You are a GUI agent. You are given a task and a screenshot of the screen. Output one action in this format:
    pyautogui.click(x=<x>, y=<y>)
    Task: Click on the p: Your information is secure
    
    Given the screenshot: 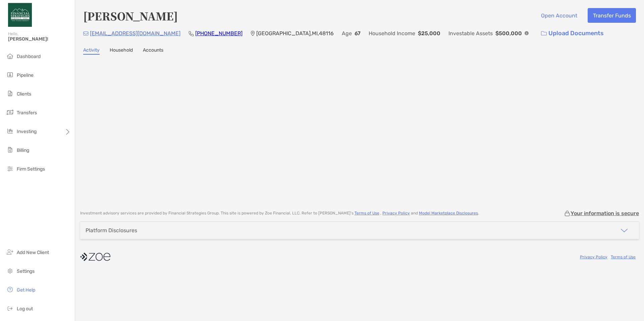 What is the action you would take?
    pyautogui.click(x=604, y=213)
    